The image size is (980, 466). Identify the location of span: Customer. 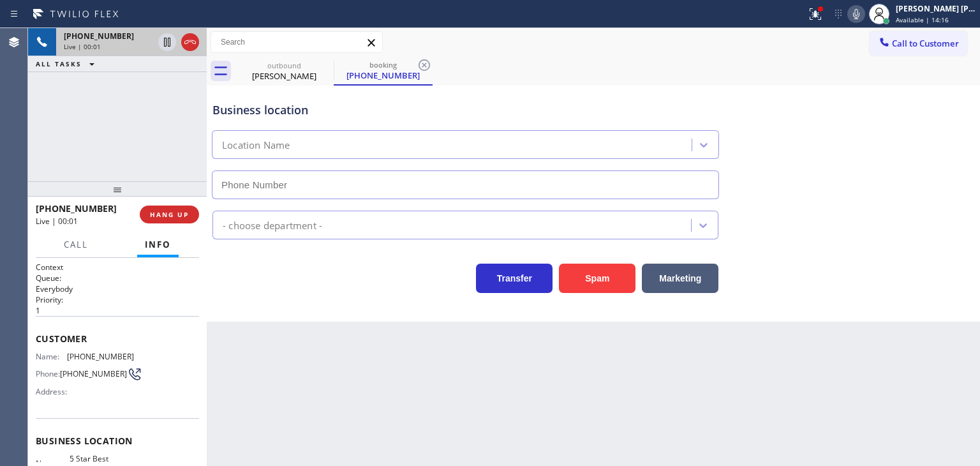
(117, 338).